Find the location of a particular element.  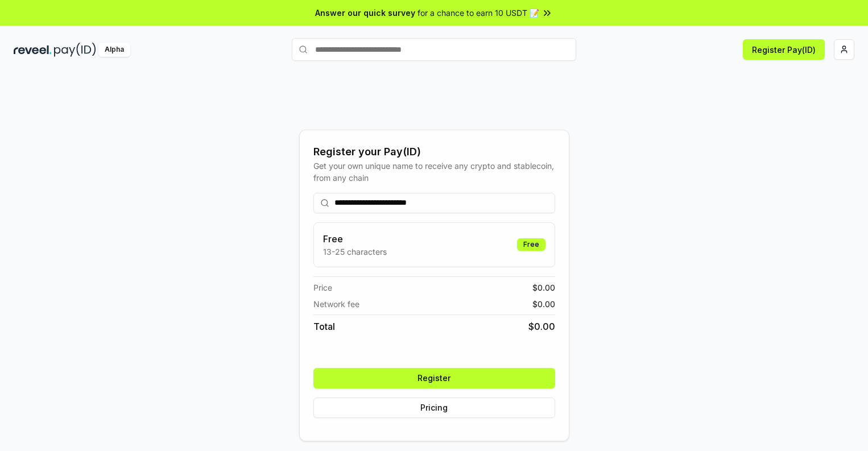

div: Alpha is located at coordinates (115, 49).